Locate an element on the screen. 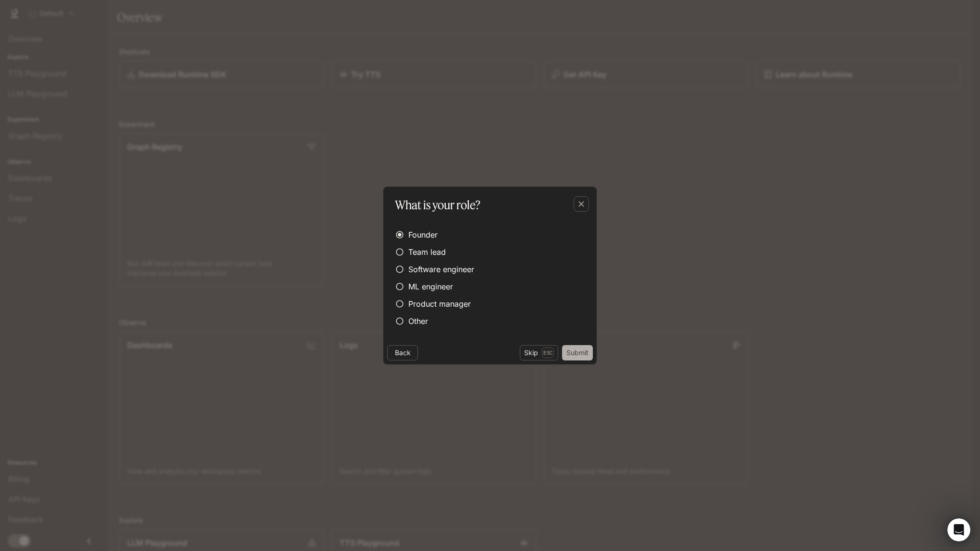 This screenshot has width=980, height=551. p: What is your role? is located at coordinates (438, 205).